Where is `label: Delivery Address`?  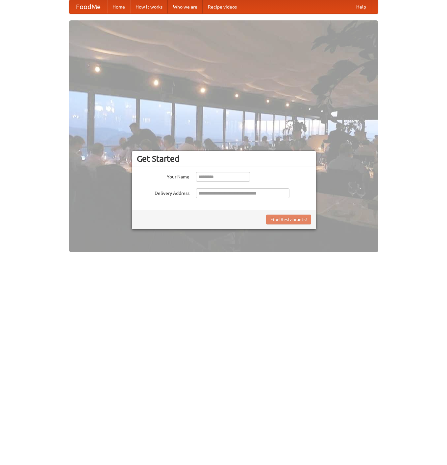
label: Delivery Address is located at coordinates (163, 192).